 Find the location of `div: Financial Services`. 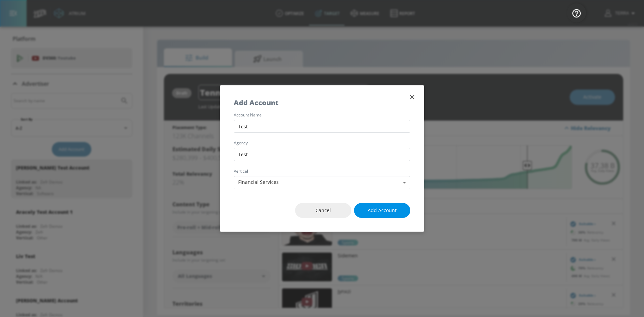

div: Financial Services is located at coordinates (322, 183).